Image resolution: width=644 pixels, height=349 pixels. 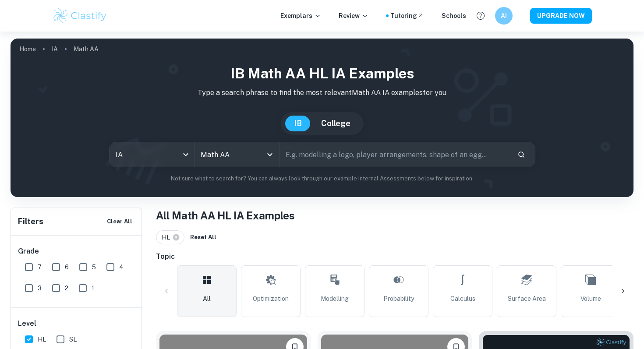 I want to click on a: Clastify logo, so click(x=80, y=16).